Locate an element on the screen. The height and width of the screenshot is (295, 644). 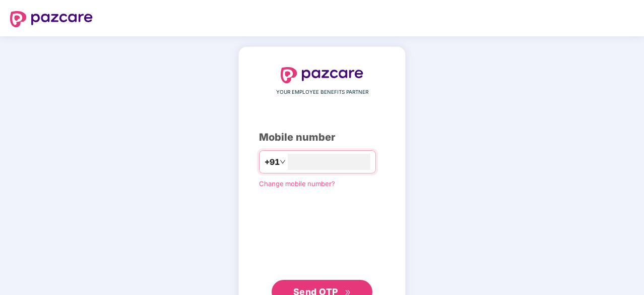
a: Change mobile number? is located at coordinates (297, 183).